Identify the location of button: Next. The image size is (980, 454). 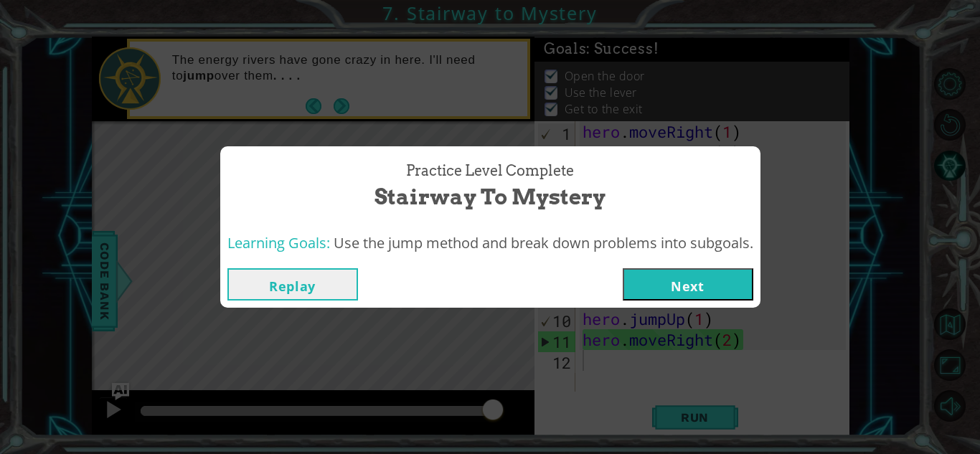
(688, 284).